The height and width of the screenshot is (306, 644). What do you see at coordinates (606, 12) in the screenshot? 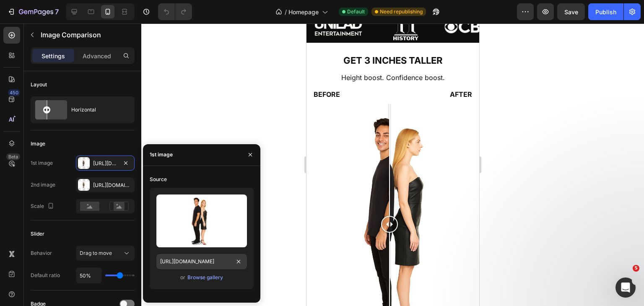
I see `div: Publish` at bounding box center [606, 12].